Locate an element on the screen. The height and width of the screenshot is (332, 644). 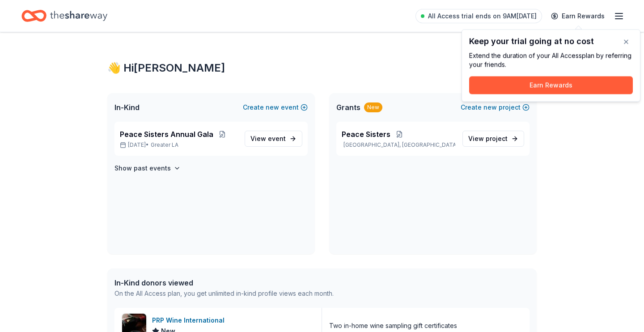
button: Createnewproject is located at coordinates (495, 108).